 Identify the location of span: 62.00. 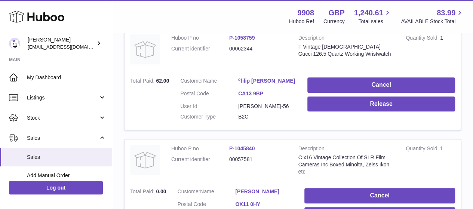
(162, 81).